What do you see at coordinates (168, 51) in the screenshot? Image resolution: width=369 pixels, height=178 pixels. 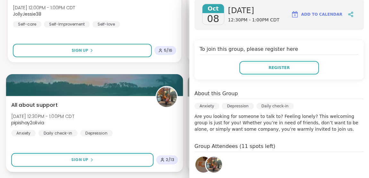 I see `span: 5 / 16` at bounding box center [168, 51].